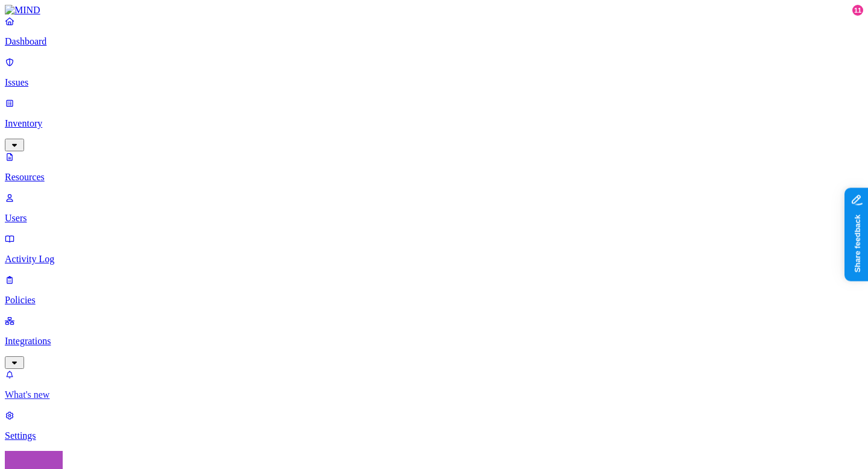 Image resolution: width=868 pixels, height=469 pixels. Describe the element at coordinates (434, 208) in the screenshot. I see `a: Users` at that location.